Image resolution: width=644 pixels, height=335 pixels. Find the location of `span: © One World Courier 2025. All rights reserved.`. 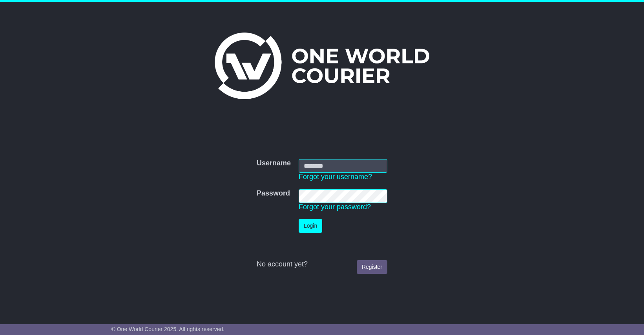

span: © One World Courier 2025. All rights reserved. is located at coordinates (168, 329).